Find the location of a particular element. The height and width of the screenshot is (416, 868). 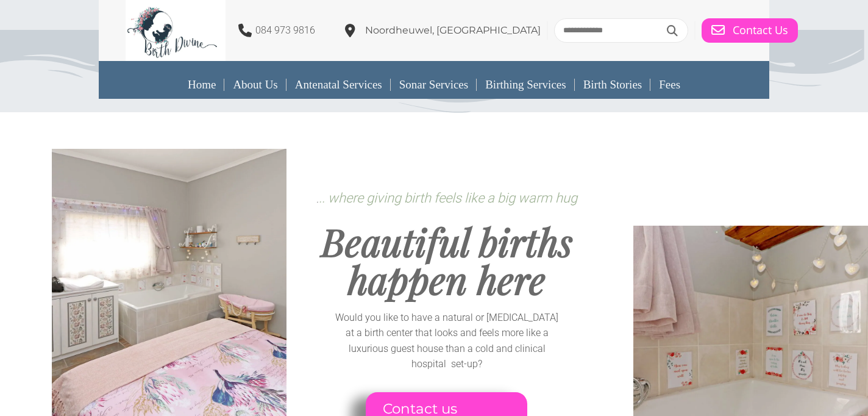

span: Contact Us is located at coordinates (760, 31).